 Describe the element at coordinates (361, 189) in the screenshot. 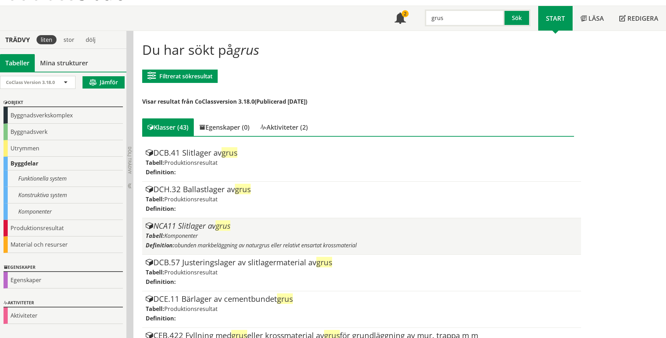

I see `div: DCH.32 Ballastlager av` at that location.